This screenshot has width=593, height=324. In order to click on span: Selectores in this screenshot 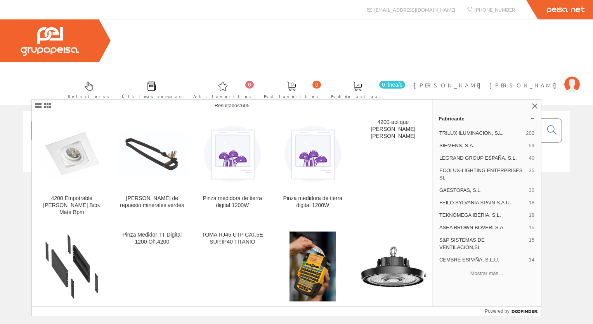, I will do `click(89, 96)`.